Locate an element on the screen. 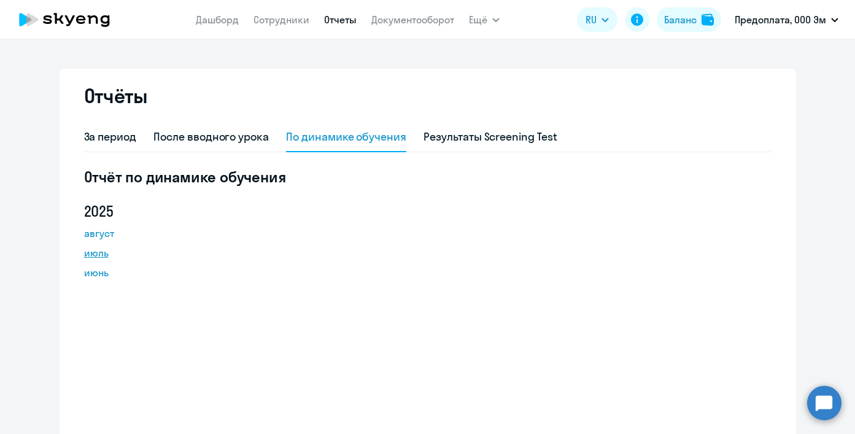 This screenshot has height=434, width=855. a: июнь is located at coordinates (139, 272).